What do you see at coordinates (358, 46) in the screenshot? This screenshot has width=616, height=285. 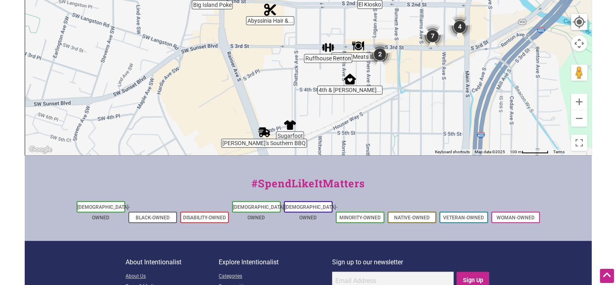 I see `div: Yummy Meats & Deli` at bounding box center [358, 46].